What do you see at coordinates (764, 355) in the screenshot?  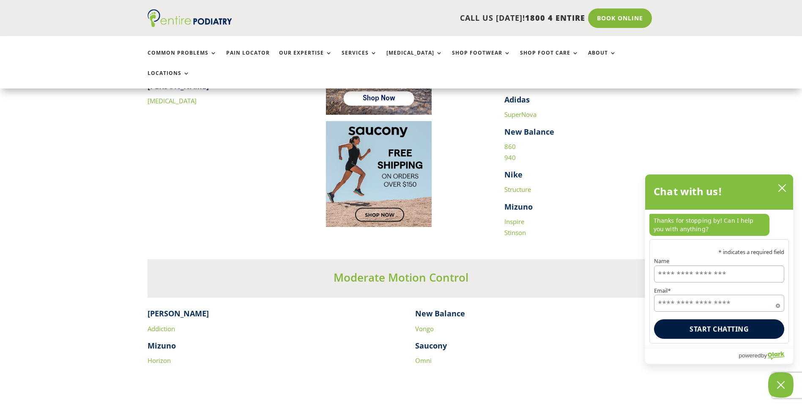 I see `span: by` at bounding box center [764, 355].